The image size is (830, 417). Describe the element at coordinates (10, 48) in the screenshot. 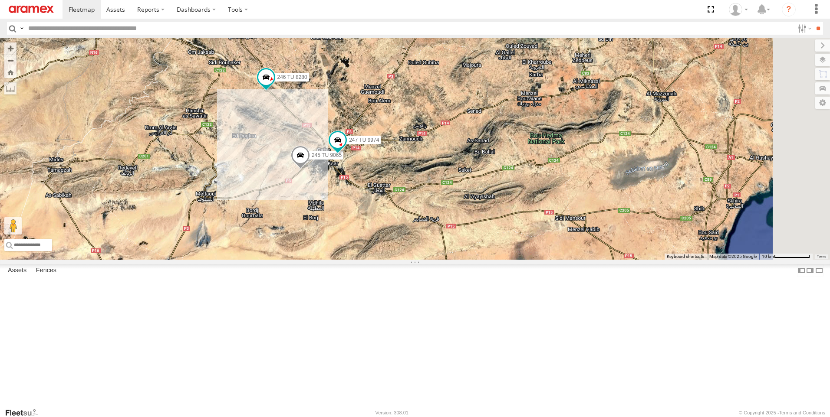

I see `button: Zoom in` at that location.